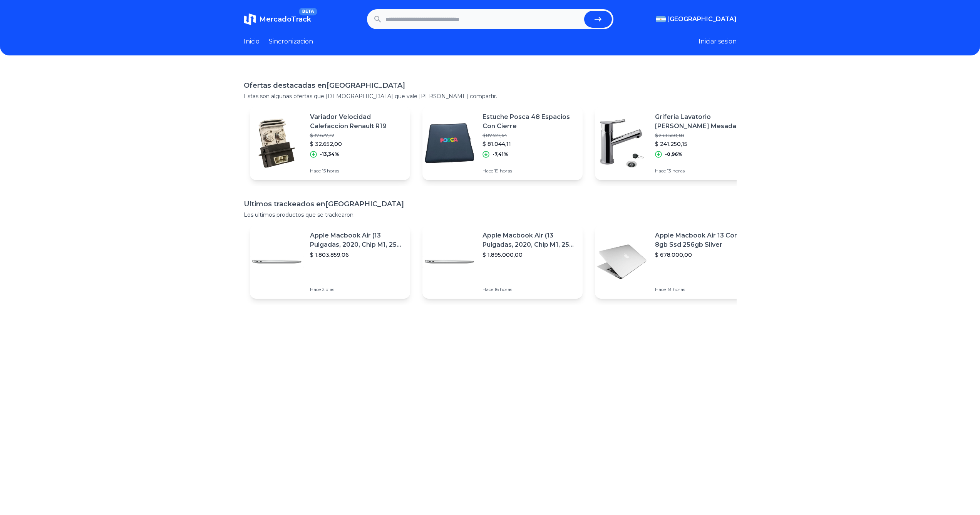  Describe the element at coordinates (661, 19) in the screenshot. I see `img: Argentina` at that location.